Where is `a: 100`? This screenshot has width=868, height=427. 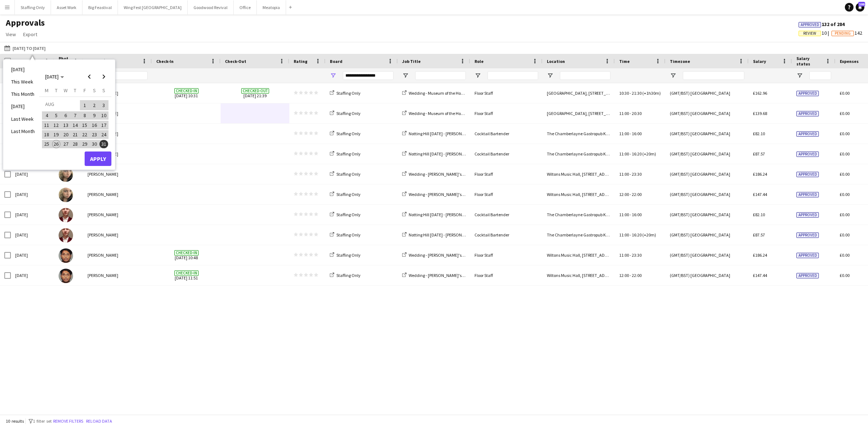 a: 100 is located at coordinates (860, 7).